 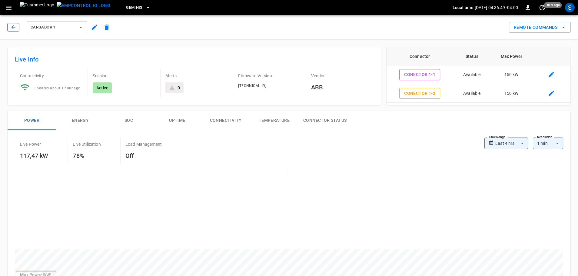 I want to click on label: Resolution, so click(x=544, y=137).